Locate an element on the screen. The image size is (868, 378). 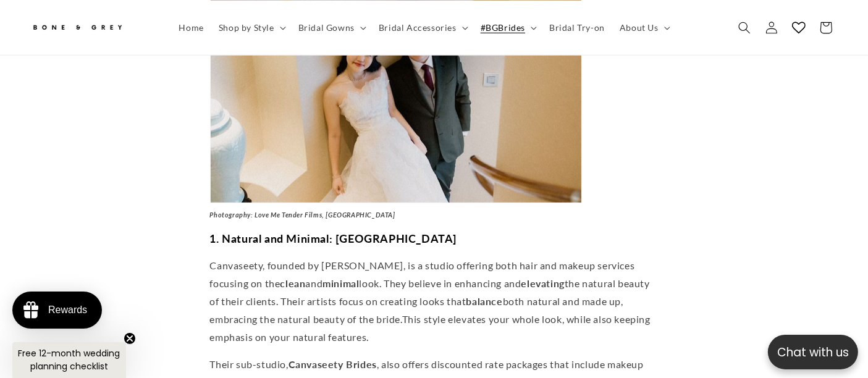
span: Free 12-month wedding planning checklist is located at coordinates (69, 360).